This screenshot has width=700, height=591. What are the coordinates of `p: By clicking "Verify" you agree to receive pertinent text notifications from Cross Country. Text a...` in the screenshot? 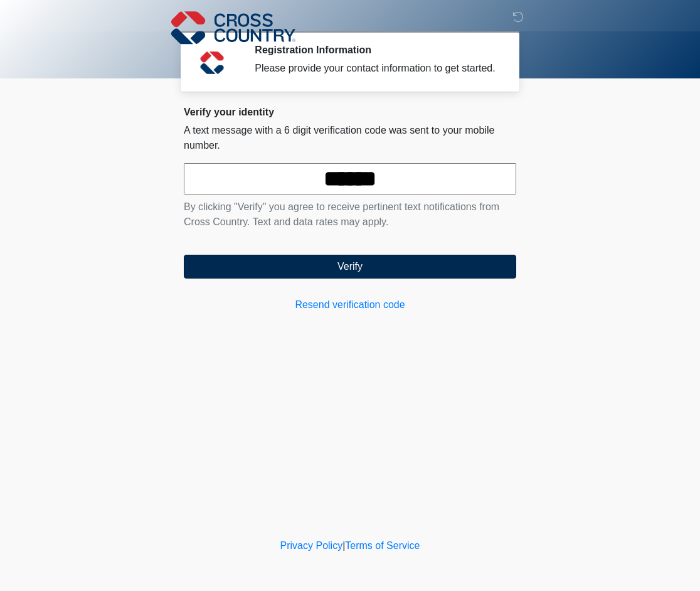 It's located at (350, 215).